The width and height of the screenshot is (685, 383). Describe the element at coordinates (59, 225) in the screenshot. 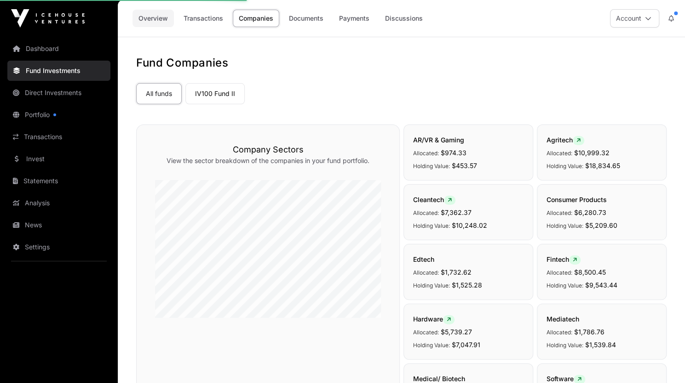

I see `a: News` at that location.